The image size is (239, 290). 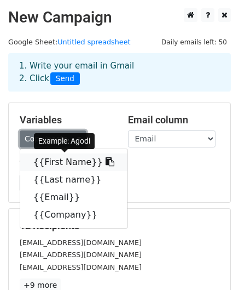 I want to click on div: Chat Widget, so click(x=212, y=263).